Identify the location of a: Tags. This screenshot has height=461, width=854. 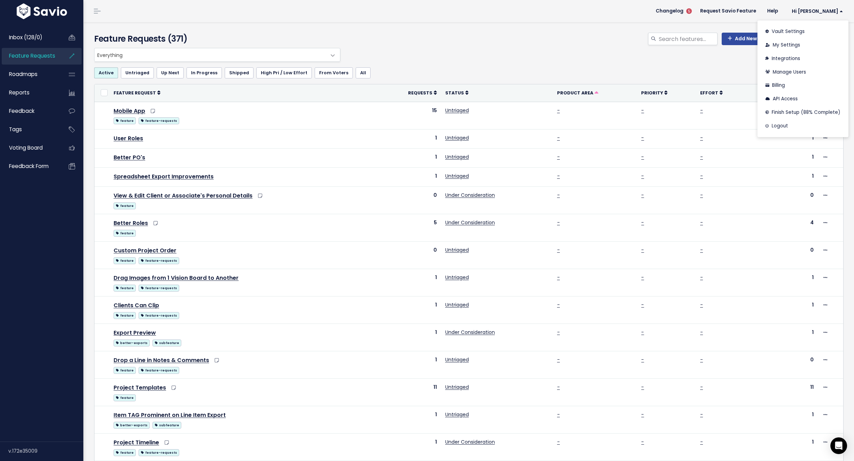
(30, 130).